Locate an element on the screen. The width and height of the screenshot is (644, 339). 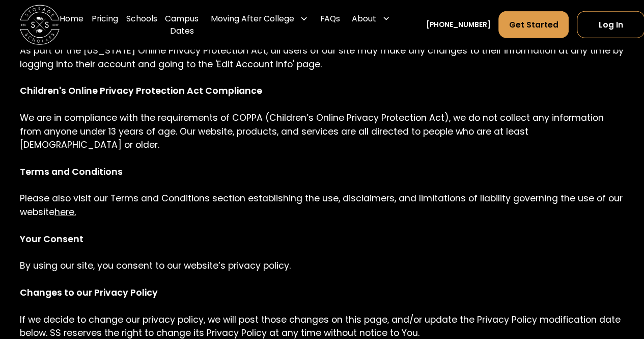
strong: Your Consent ‍ is located at coordinates (52, 238).